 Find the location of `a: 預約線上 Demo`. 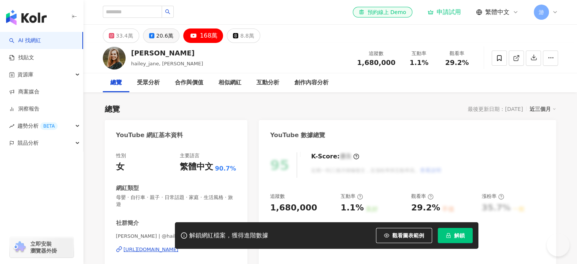

a: 預約線上 Demo is located at coordinates (382, 12).